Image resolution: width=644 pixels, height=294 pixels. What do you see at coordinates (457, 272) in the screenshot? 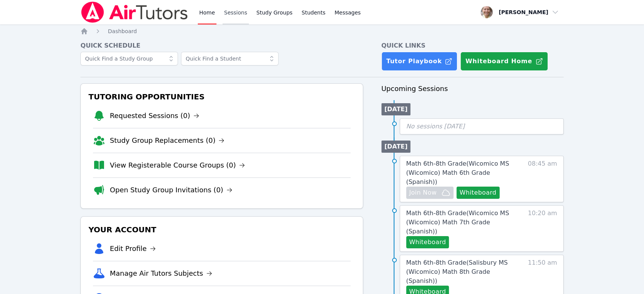
I see `span: Math 6th-8th Grade ( Salisbury MS (Wicomico) Math 8th Grade (Spanish) )` at bounding box center [457, 272].